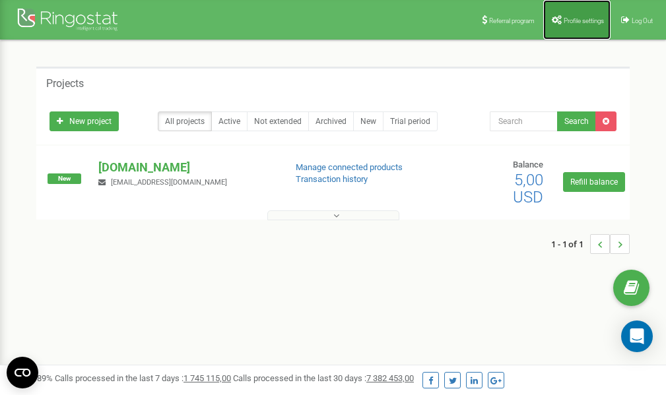 This screenshot has width=666, height=395. What do you see at coordinates (570, 244) in the screenshot?
I see `span: 1 - 1 of 1` at bounding box center [570, 244].